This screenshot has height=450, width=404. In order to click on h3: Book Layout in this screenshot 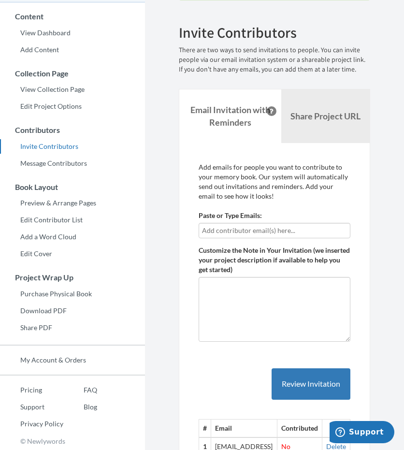, I will do `click(72, 187)`.